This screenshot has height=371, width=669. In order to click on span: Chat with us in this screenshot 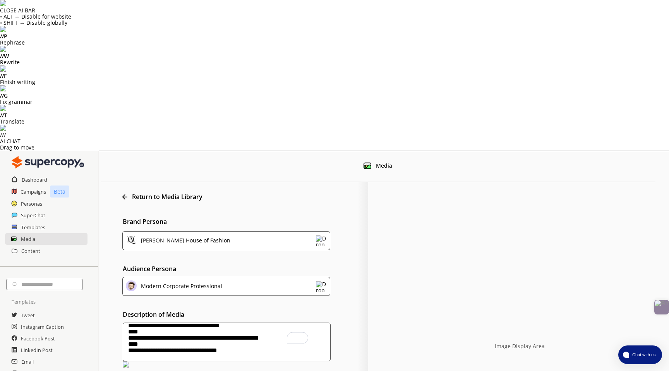, I will do `click(643, 355)`.